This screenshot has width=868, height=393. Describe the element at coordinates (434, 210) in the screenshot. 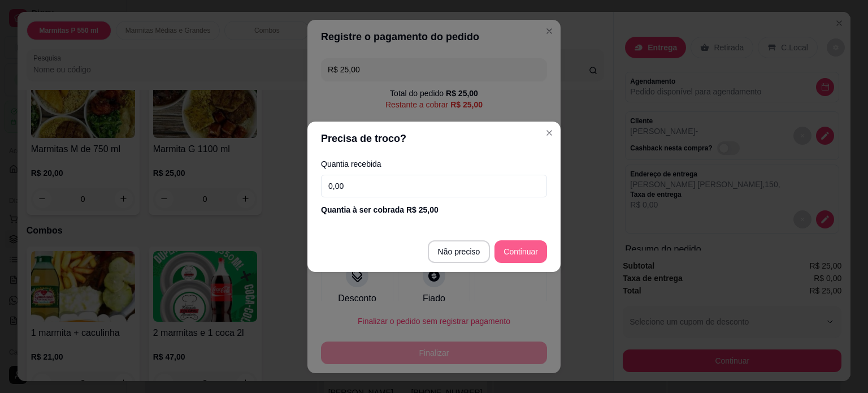

I see `div: Quantia à ser cobrada R$ 25,00` at that location.